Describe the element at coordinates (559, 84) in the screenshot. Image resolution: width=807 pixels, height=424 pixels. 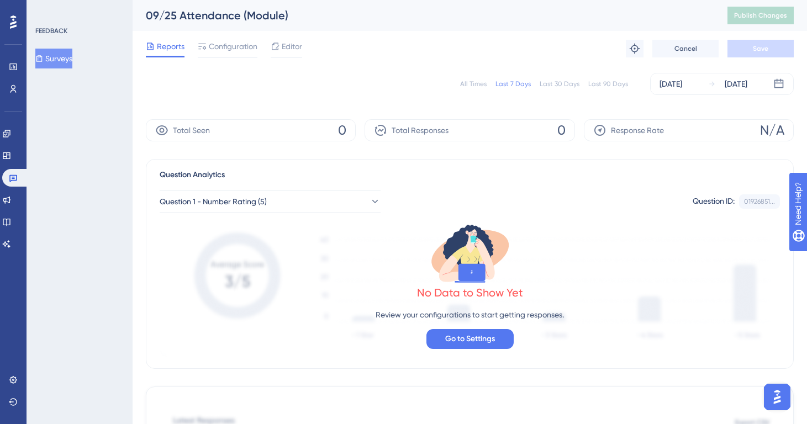
I see `div: Last 30 Days` at that location.